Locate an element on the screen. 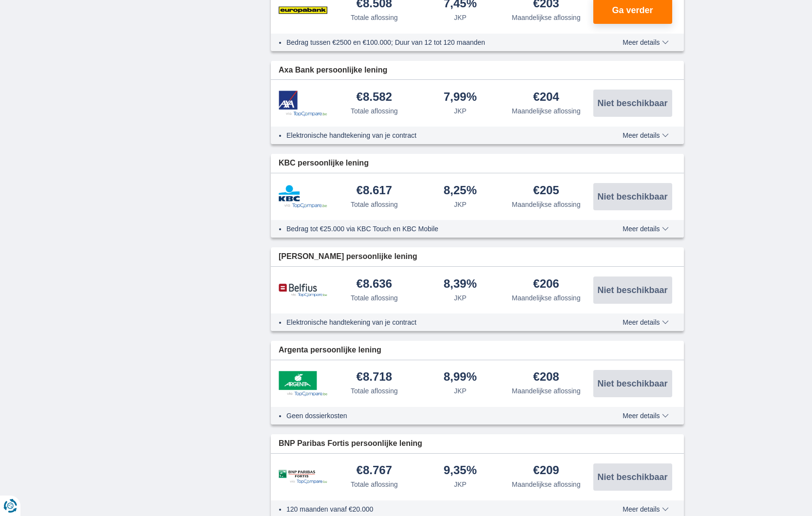 This screenshot has width=812, height=516. div: €209 is located at coordinates (546, 471).